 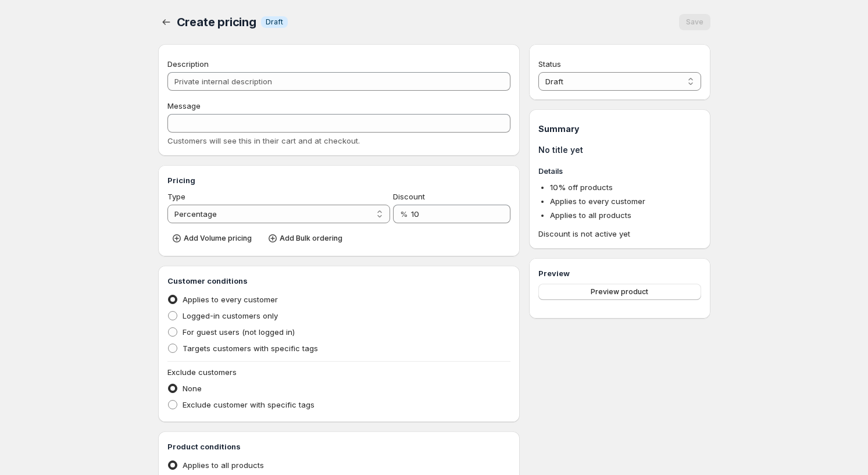 What do you see at coordinates (188, 64) in the screenshot?
I see `span: Description` at bounding box center [188, 64].